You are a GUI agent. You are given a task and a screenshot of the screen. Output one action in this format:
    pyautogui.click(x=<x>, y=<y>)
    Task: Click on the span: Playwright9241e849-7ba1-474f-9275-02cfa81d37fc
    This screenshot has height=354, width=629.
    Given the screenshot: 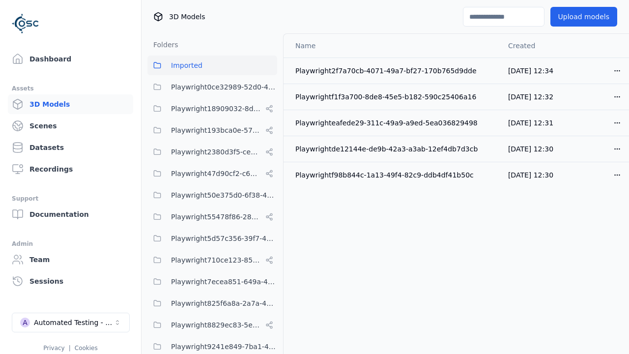 What is the action you would take?
    pyautogui.click(x=224, y=346)
    